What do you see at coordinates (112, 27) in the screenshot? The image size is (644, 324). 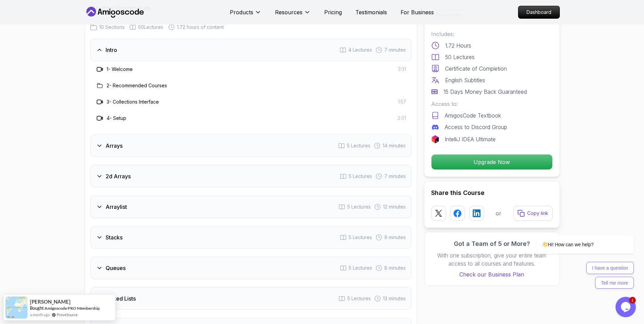 I see `span: 10 Sections` at bounding box center [112, 27].